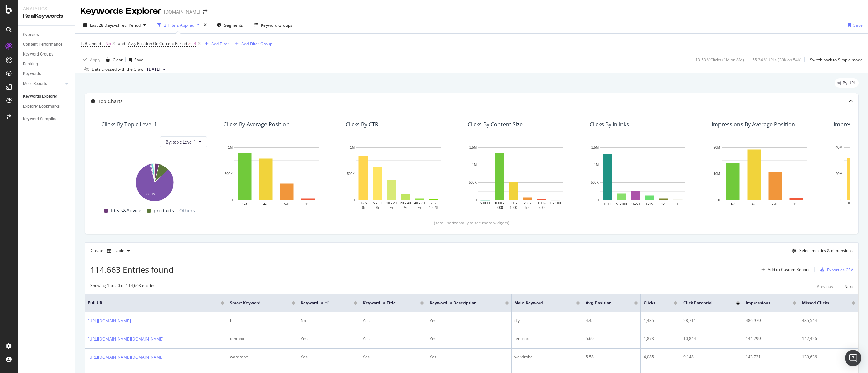 This screenshot has width=868, height=373. What do you see at coordinates (135, 60) in the screenshot?
I see `button: Save` at bounding box center [135, 60].